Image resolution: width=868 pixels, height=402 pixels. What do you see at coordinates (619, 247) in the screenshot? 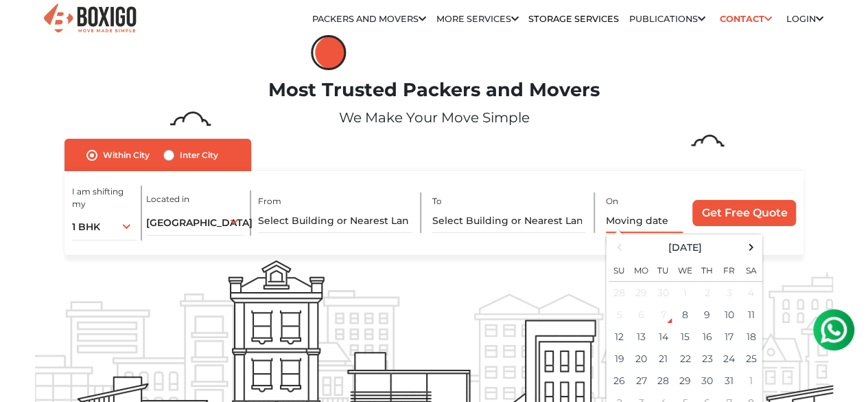
I see `span: Previous Month` at bounding box center [619, 247].